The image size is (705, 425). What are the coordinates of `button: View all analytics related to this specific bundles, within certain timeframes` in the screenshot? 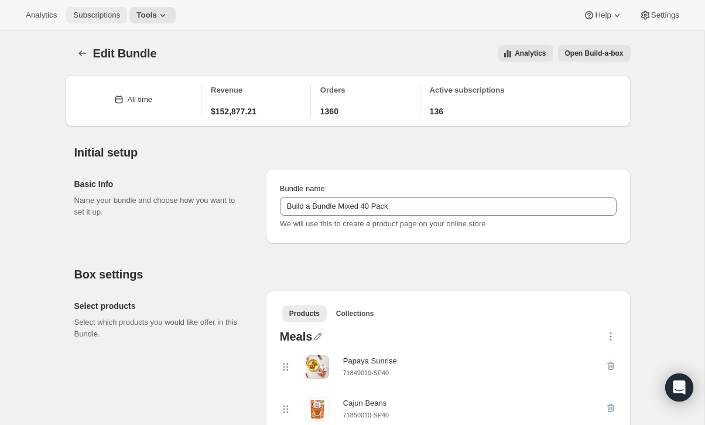 It's located at (525, 53).